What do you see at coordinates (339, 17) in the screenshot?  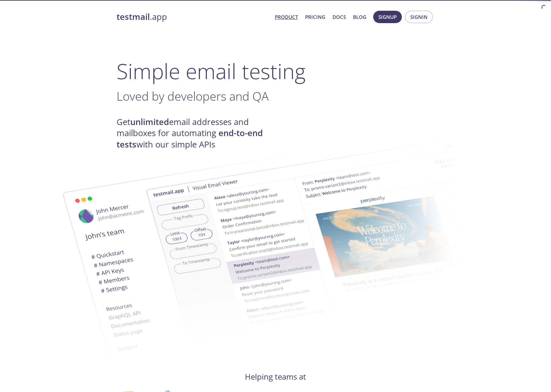 I see `a: Docs` at bounding box center [339, 17].